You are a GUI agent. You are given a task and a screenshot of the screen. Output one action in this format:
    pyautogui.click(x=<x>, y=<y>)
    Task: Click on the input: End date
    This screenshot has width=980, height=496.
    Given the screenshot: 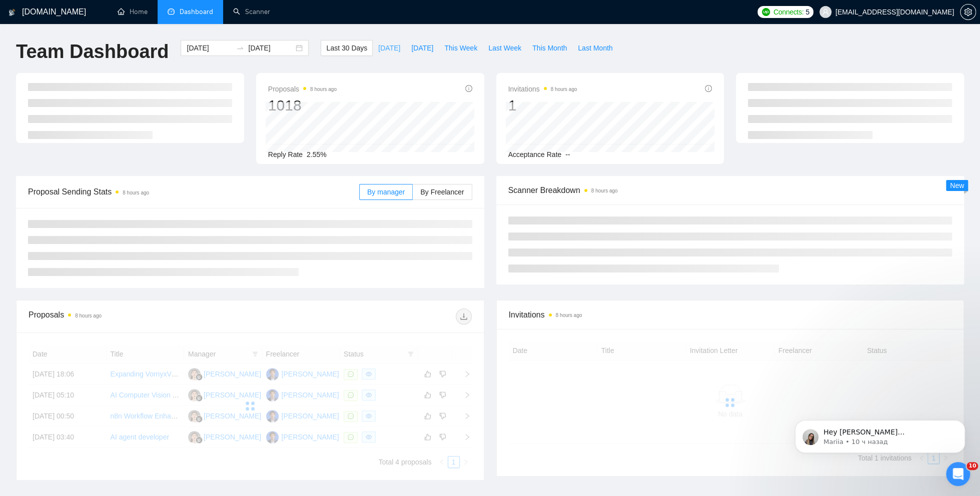 What is the action you would take?
    pyautogui.click(x=271, y=48)
    